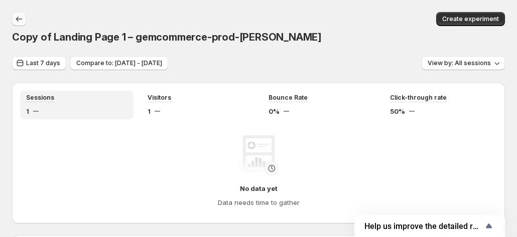 This screenshot has width=517, height=237. Describe the element at coordinates (159, 98) in the screenshot. I see `span: Visitors` at that location.